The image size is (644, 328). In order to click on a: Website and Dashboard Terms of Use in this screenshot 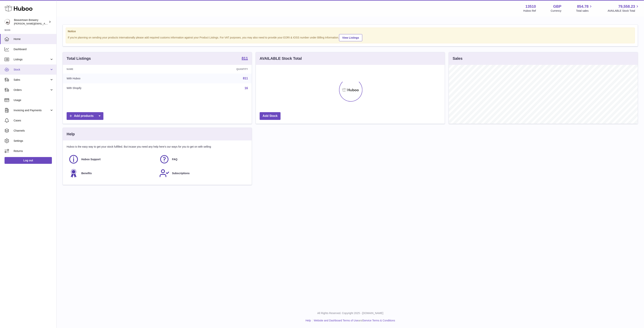, I will do `click(336, 321)`.